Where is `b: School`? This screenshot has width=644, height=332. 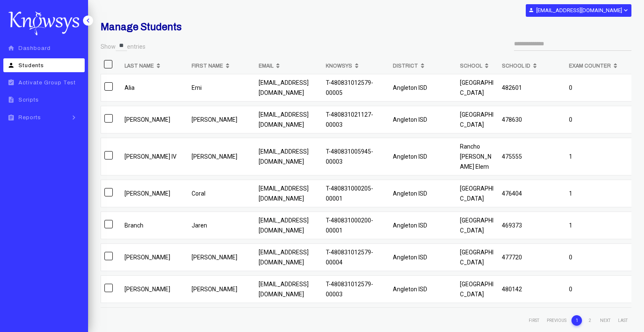 b: School is located at coordinates (471, 66).